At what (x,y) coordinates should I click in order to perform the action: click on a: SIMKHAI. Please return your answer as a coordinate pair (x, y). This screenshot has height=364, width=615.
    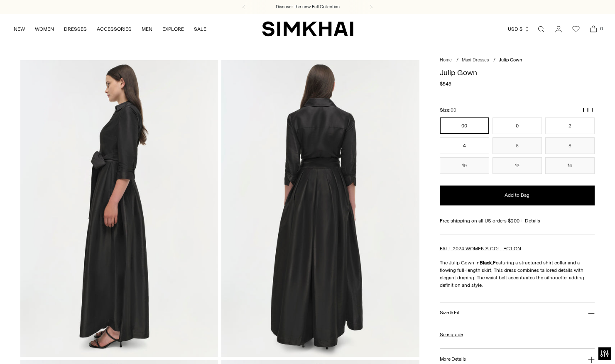
    Looking at the image, I should click on (308, 29).